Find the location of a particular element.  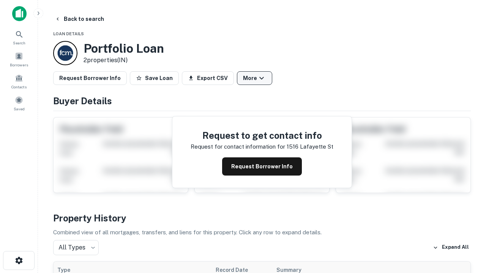

span: Borrowers is located at coordinates (19, 65).